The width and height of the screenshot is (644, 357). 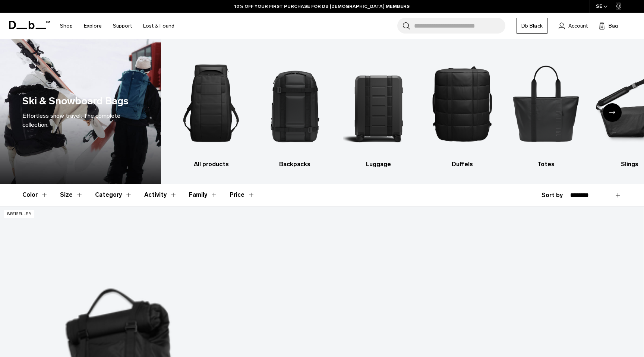 What do you see at coordinates (379, 110) in the screenshot?
I see `a: Db Luggage` at bounding box center [379, 110].